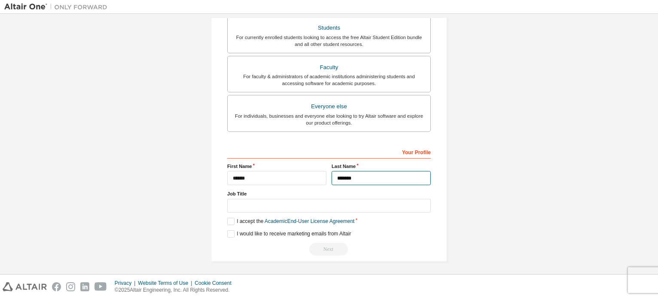 The image size is (658, 299). What do you see at coordinates (166, 283) in the screenshot?
I see `div: Website Terms of Use` at bounding box center [166, 283].